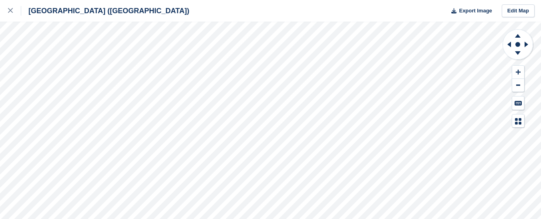 The image size is (541, 219). What do you see at coordinates (476, 11) in the screenshot?
I see `span: Export Image` at bounding box center [476, 11].